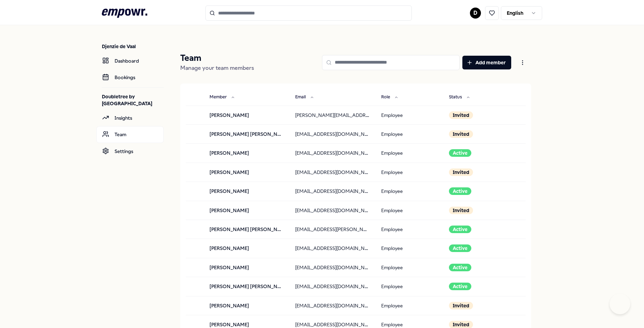 The image size is (644, 328). Describe the element at coordinates (487, 62) in the screenshot. I see `button: Add member` at that location.